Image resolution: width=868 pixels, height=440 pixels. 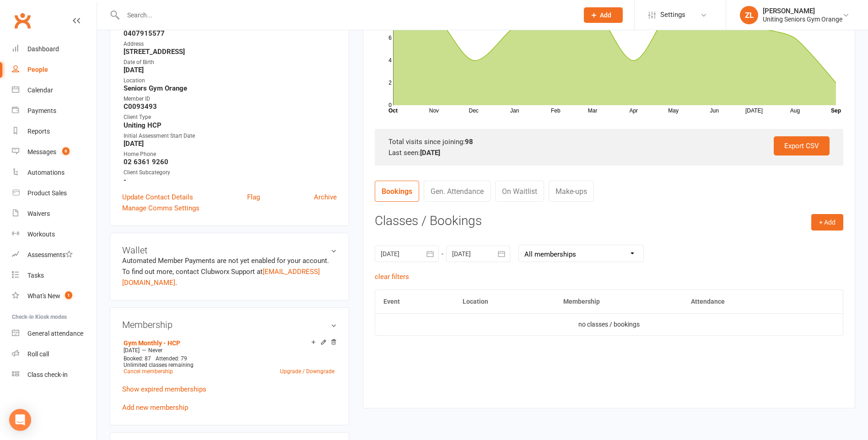 What do you see at coordinates (54, 296) in the screenshot?
I see `a: What's New1` at bounding box center [54, 296].